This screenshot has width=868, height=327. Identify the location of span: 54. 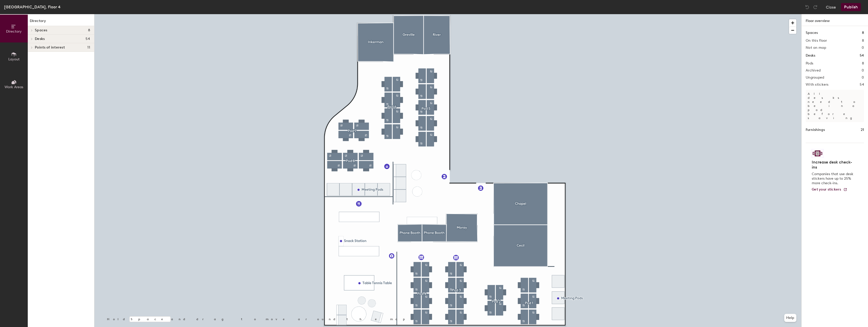
(88, 39).